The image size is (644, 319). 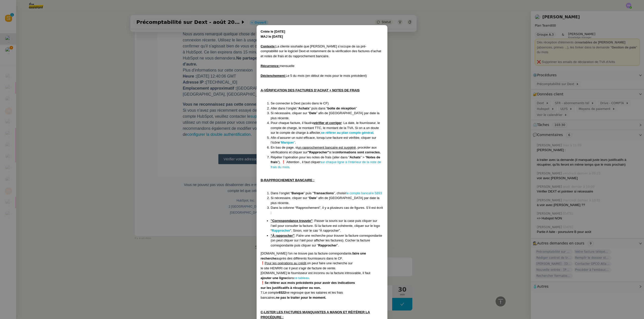 I want to click on u: “À rapprocher”, so click(x=282, y=236).